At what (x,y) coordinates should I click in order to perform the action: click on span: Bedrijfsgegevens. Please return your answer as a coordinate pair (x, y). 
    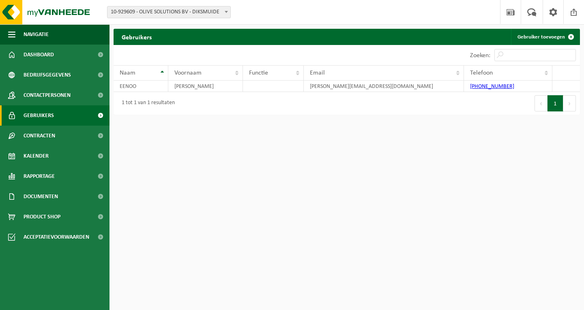
    Looking at the image, I should click on (47, 75).